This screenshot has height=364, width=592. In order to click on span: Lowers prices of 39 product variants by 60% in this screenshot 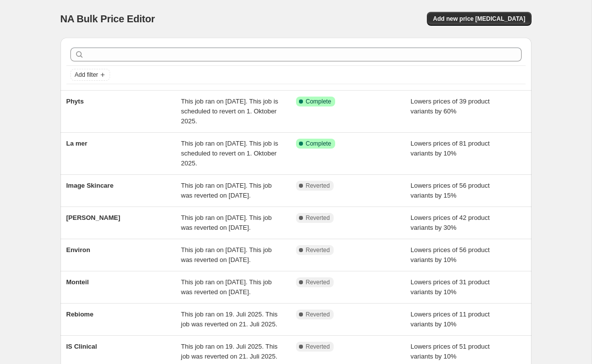, I will do `click(450, 106)`.